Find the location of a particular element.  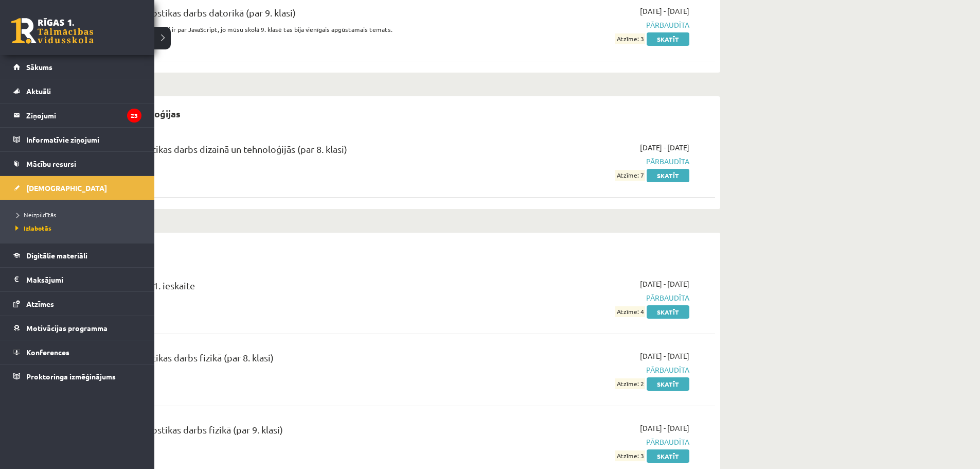

a: Digitālie materiāli is located at coordinates (77, 255).